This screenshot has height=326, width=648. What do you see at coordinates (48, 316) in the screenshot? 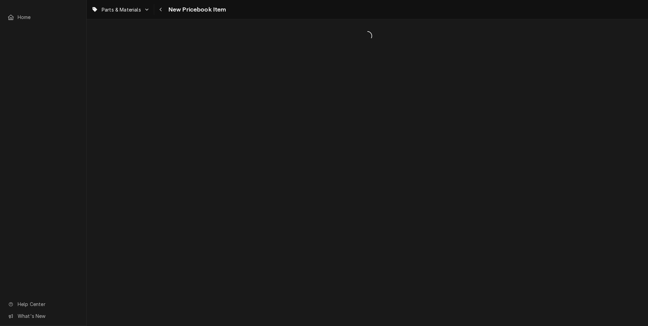
I see `span: What's New` at bounding box center [48, 316].